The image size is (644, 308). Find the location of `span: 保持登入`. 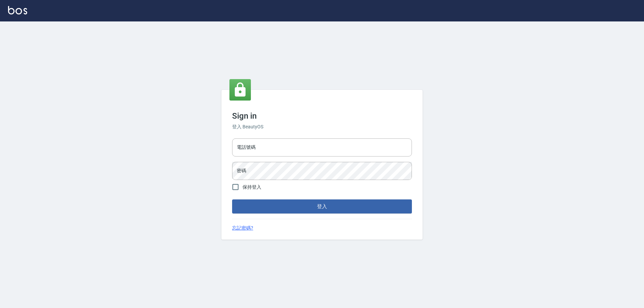

span: 保持登入 is located at coordinates (252, 187).